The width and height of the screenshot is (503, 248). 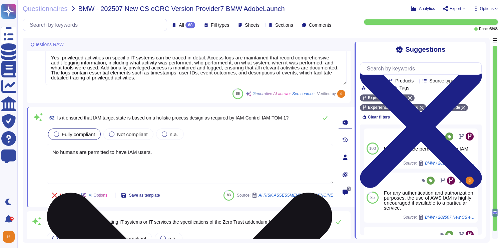 I want to click on span: Not compliant, so click(x=132, y=134).